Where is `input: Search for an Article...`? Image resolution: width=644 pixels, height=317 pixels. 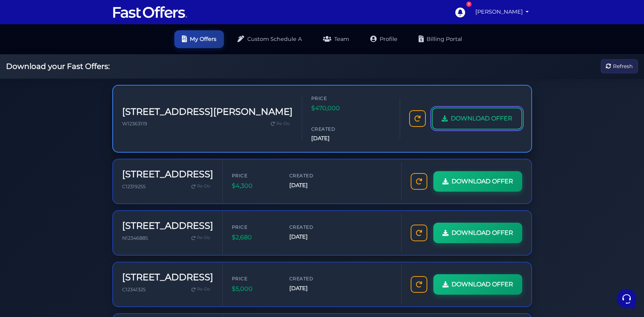 input: Search for an Article... is located at coordinates (71, 126).